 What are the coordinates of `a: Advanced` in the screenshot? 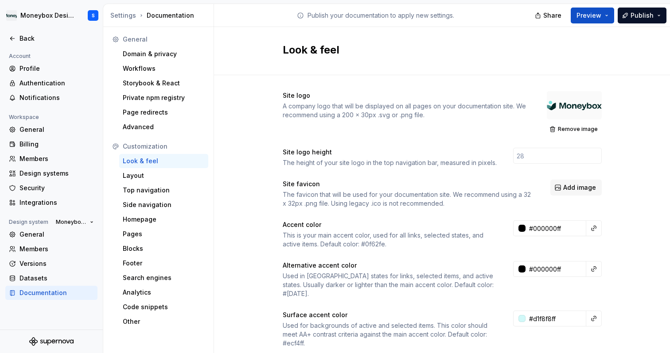 It's located at (163, 127).